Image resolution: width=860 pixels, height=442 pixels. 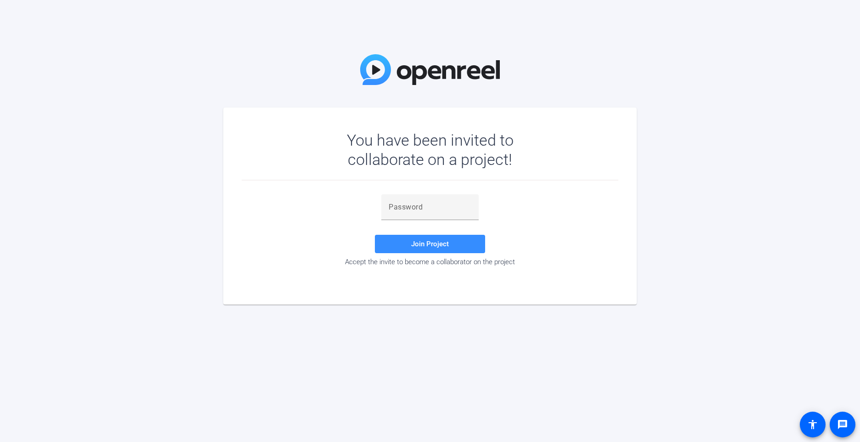 What do you see at coordinates (430, 69) in the screenshot?
I see `img: OpenReel Logo` at bounding box center [430, 69].